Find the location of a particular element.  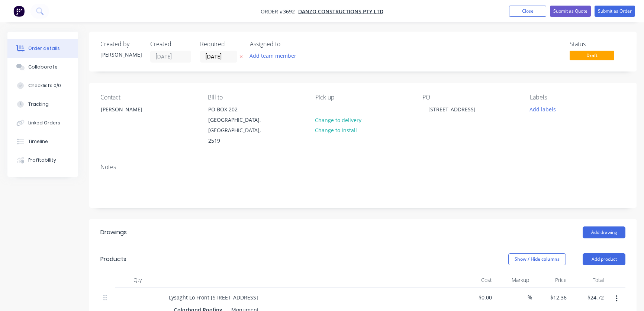

div: Qty is located at coordinates (138, 280).